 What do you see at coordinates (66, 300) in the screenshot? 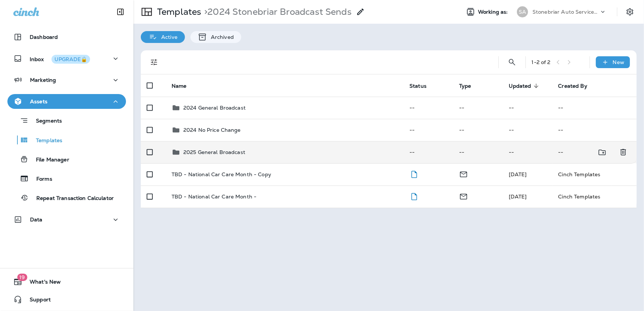
I see `button: Support` at bounding box center [66, 300].